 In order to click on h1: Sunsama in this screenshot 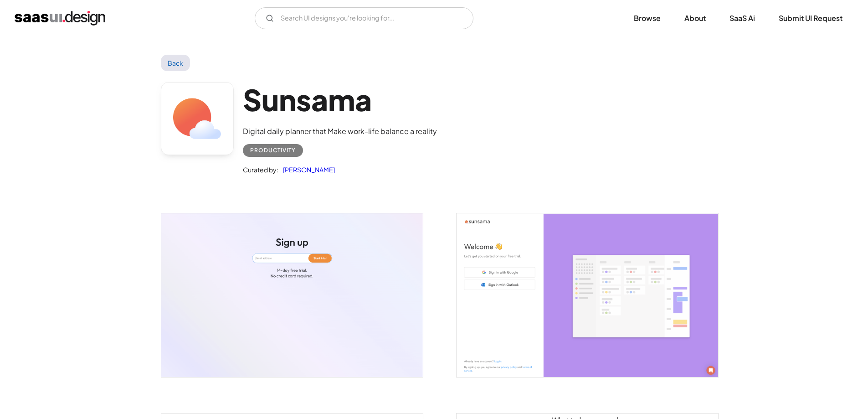, I will do `click(340, 100)`.